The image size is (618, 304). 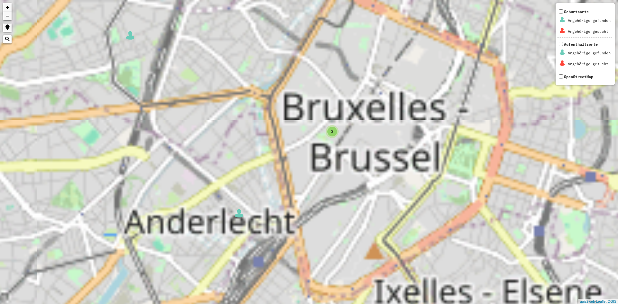 What do you see at coordinates (588, 302) in the screenshot?
I see `a: qgis2web` at bounding box center [588, 302].